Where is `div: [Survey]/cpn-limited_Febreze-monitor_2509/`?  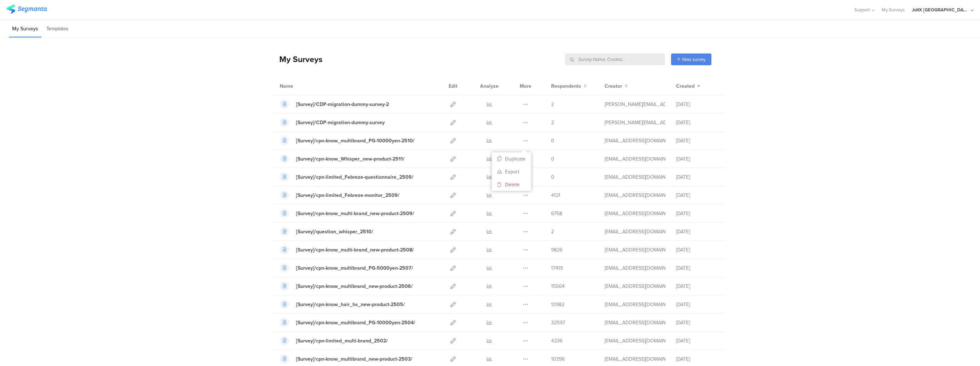
div: [Survey]/cpn-limited_Febreze-monitor_2509/ is located at coordinates (348, 195).